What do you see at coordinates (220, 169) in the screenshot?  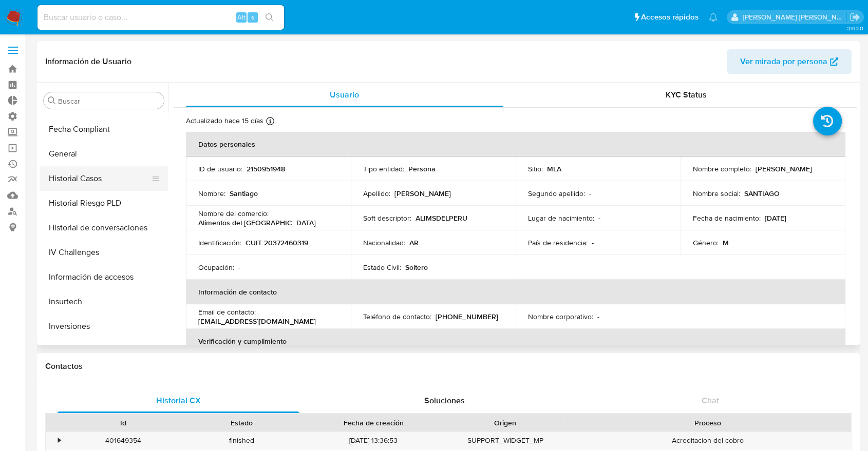 I see `p: ID de usuario :` at bounding box center [220, 169].